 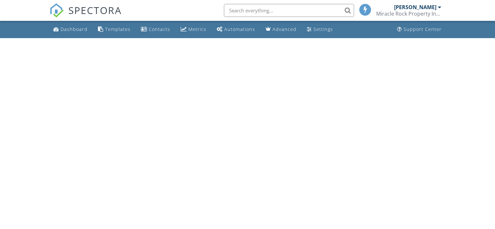 I want to click on a: Support Center, so click(x=419, y=29).